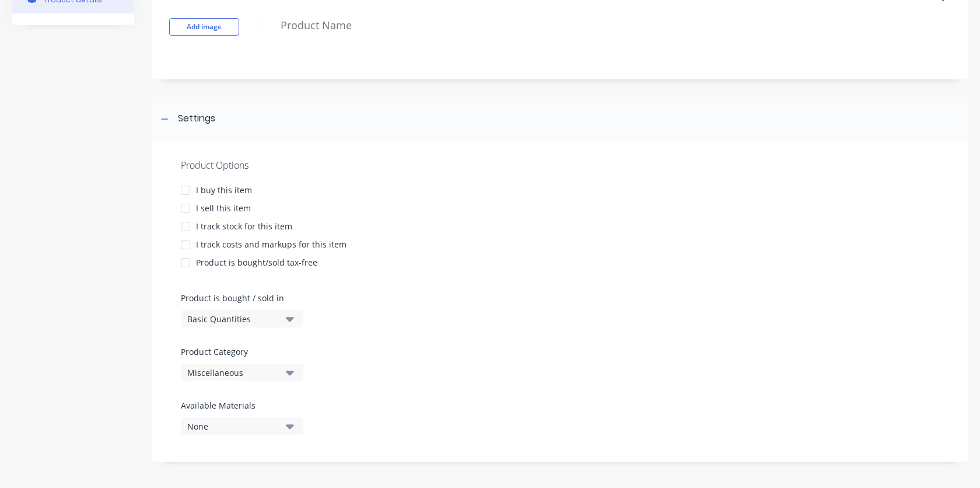 This screenshot has height=488, width=980. Describe the element at coordinates (234, 372) in the screenshot. I see `div: Miscellaneous` at that location.